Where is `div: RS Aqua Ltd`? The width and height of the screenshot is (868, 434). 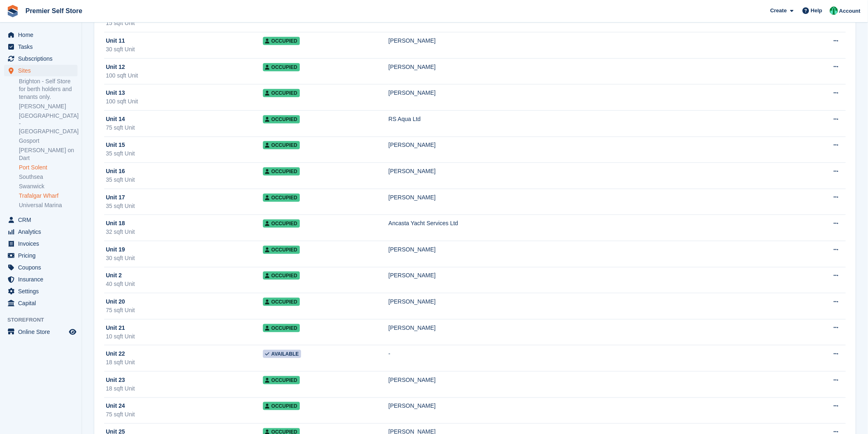
div: RS Aqua Ltd is located at coordinates (589, 119).